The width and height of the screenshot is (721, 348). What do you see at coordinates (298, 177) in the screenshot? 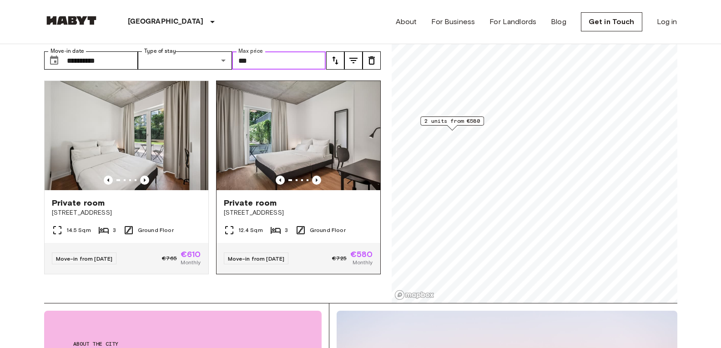
I see `a: Marketing picture of unit DE-01-259-004-03QPrevious imagePrevious imagePrivate room[STREET_ADDRES...` at bounding box center [298, 177].